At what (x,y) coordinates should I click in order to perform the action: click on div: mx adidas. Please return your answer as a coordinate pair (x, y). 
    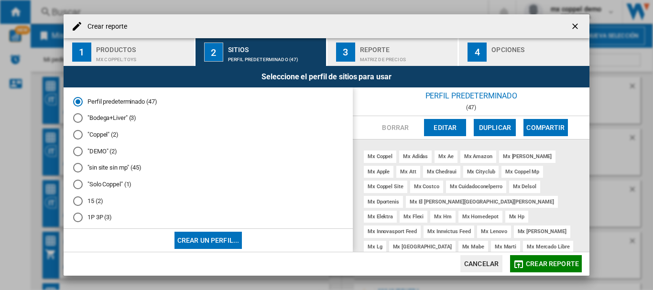
    Looking at the image, I should click on (415, 156).